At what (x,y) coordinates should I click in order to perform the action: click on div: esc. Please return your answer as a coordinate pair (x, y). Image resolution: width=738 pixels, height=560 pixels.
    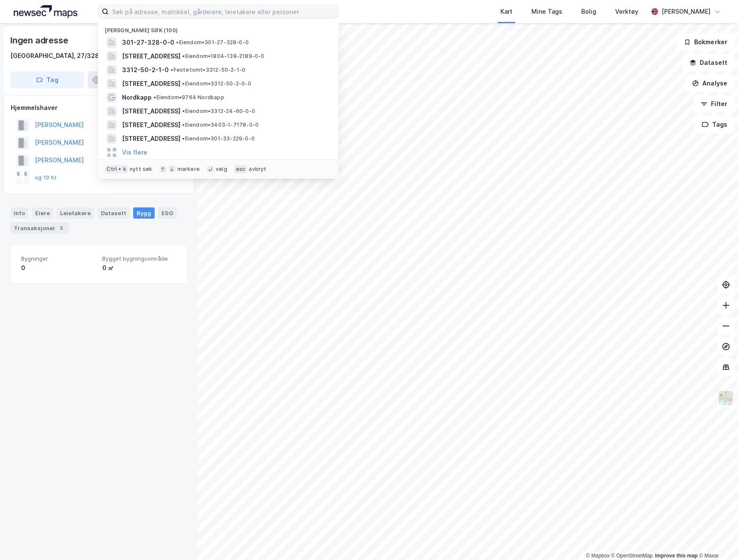
    Looking at the image, I should click on (240, 169).